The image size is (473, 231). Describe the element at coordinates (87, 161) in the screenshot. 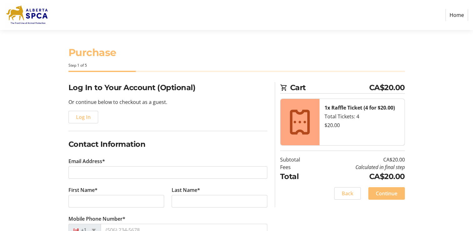

I see `label: Email Address*` at that location.